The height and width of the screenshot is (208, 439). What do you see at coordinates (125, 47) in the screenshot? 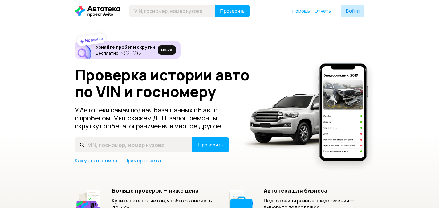
I see `h6: Узнайте пробег и скрутки` at bounding box center [125, 47].